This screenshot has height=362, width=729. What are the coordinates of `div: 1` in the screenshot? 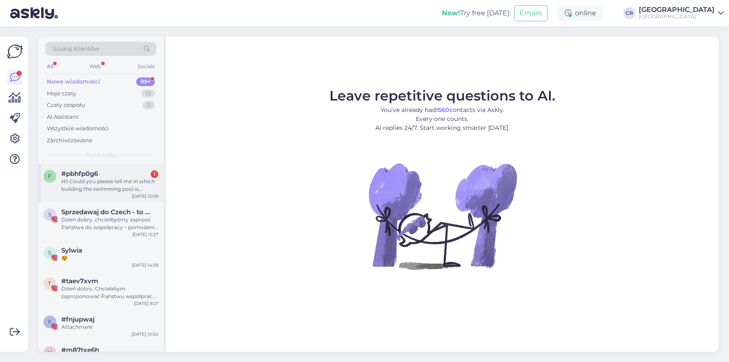 It's located at (155, 174).